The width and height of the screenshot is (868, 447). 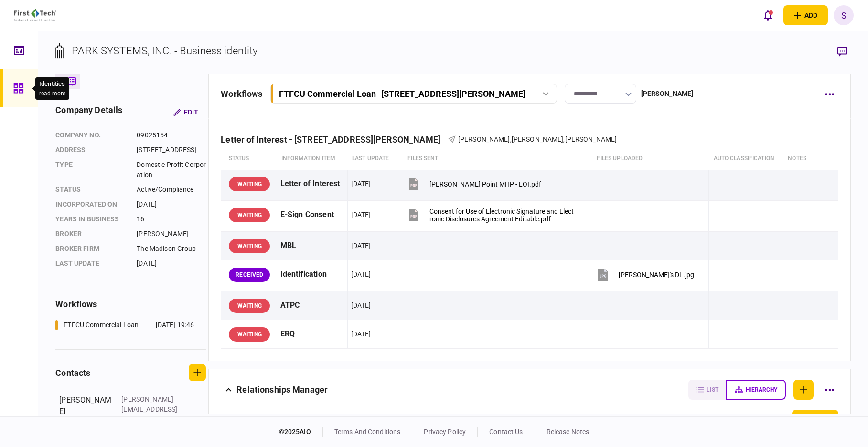 What do you see at coordinates (101, 325) in the screenshot?
I see `div: FTFCU Commercial Loan` at bounding box center [101, 325].